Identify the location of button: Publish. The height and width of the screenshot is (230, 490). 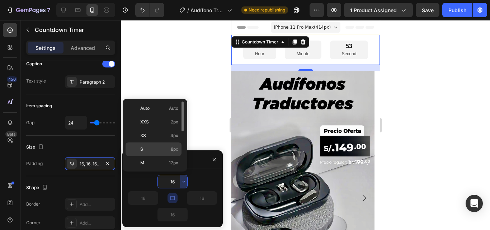
(457, 10).